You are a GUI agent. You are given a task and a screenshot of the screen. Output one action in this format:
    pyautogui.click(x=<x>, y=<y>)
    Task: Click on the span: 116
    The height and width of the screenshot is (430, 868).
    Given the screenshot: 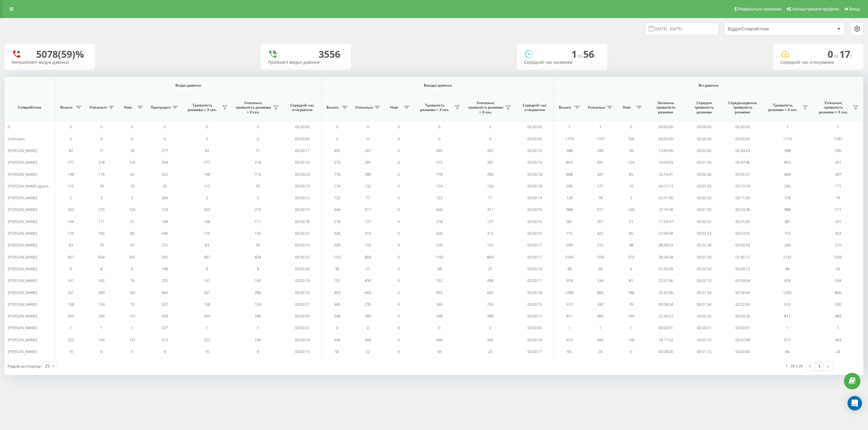 What is the action you would take?
    pyautogui.click(x=258, y=174)
    